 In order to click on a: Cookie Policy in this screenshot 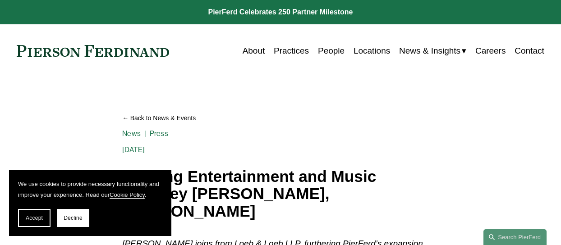, I will do `click(127, 195)`.